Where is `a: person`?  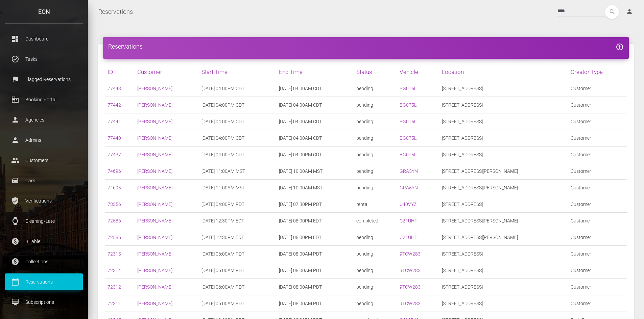
a: person is located at coordinates (630, 12).